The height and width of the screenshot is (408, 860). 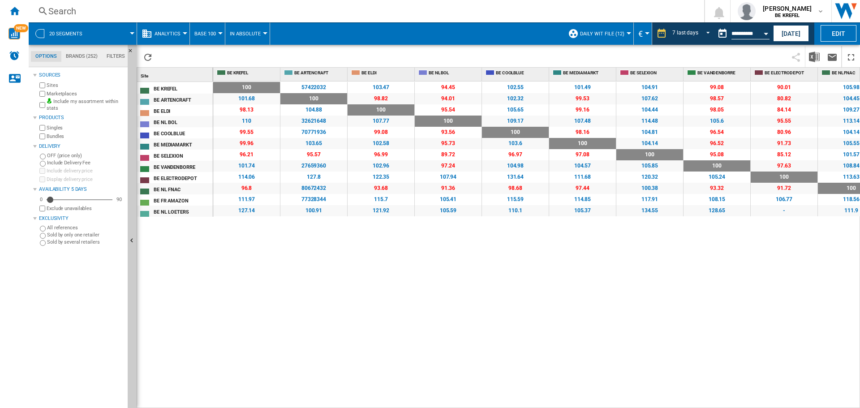 What do you see at coordinates (82, 146) in the screenshot?
I see `div: Delivery` at bounding box center [82, 146].